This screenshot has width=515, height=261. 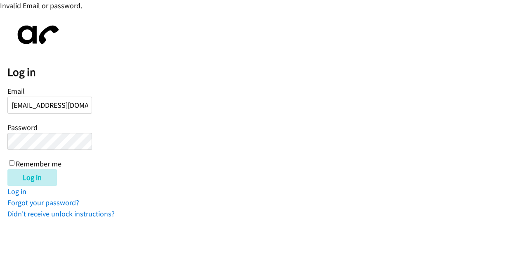 I want to click on label: Email, so click(x=16, y=91).